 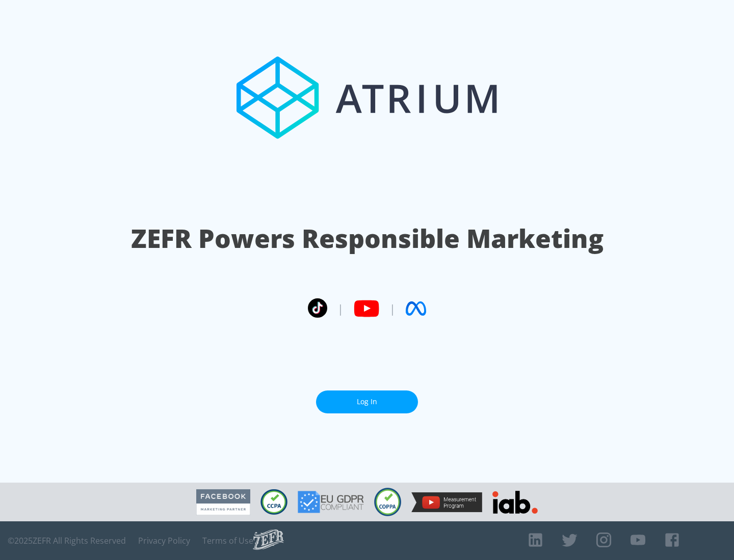 What do you see at coordinates (367, 402) in the screenshot?
I see `a: Log In` at bounding box center [367, 402].